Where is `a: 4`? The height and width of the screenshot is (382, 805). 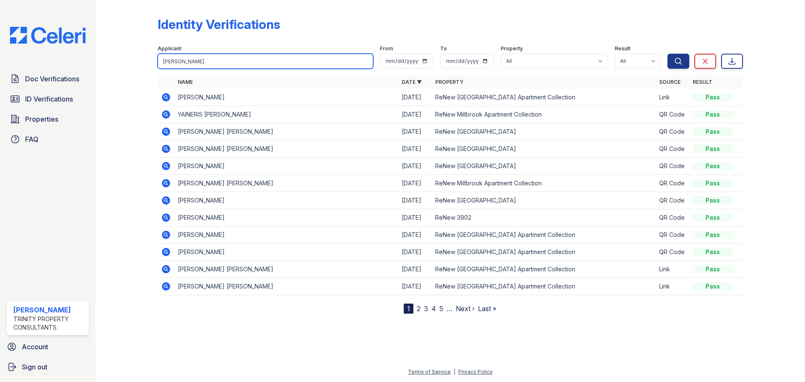 a: 4 is located at coordinates (433, 308).